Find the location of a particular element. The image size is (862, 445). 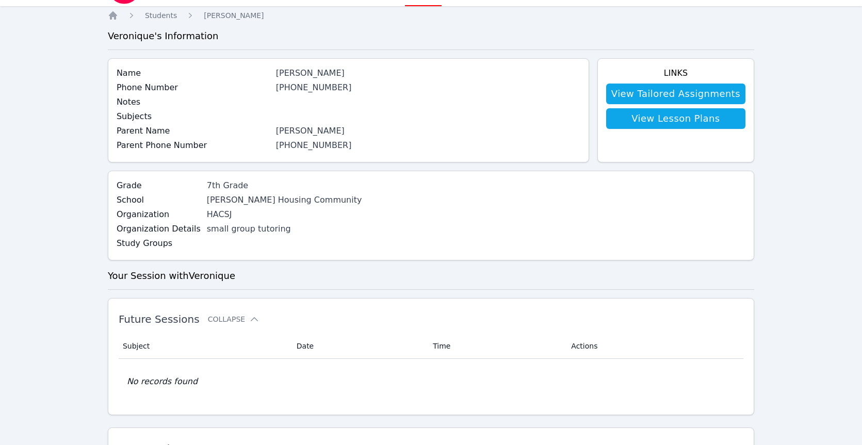

th: Time is located at coordinates (496, 346).